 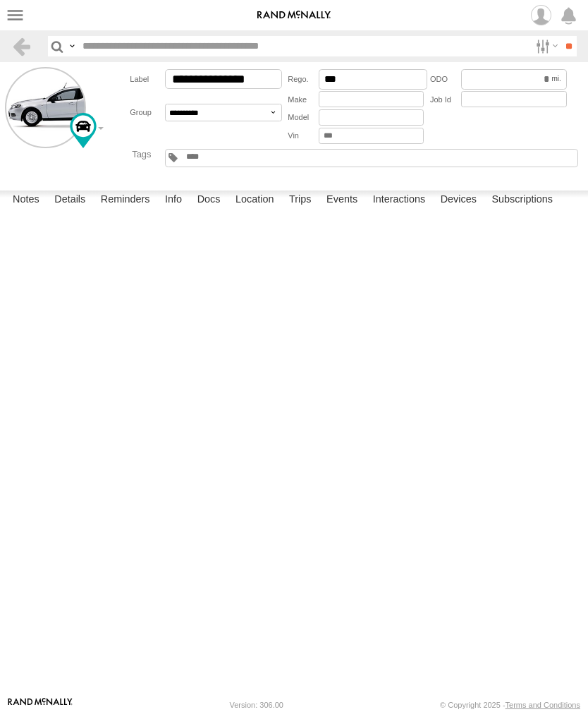 What do you see at coordinates (399, 200) in the screenshot?
I see `label: Interactions` at bounding box center [399, 200].